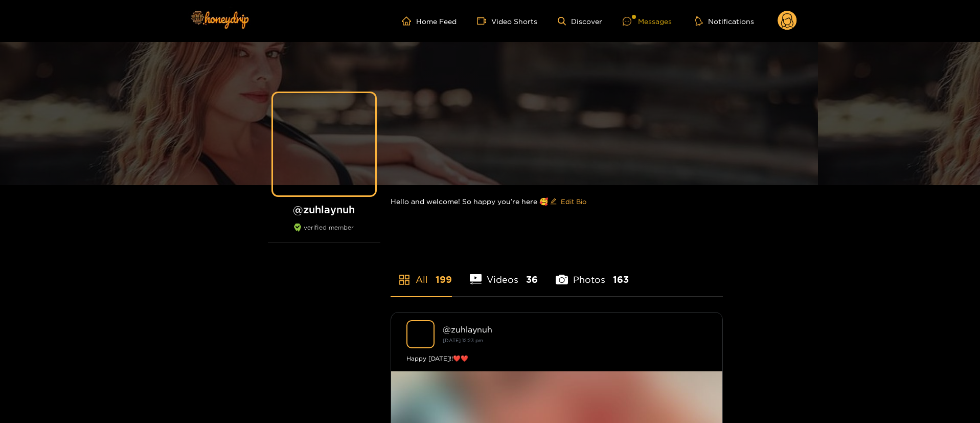  I want to click on a: Video Shorts, so click(507, 21).